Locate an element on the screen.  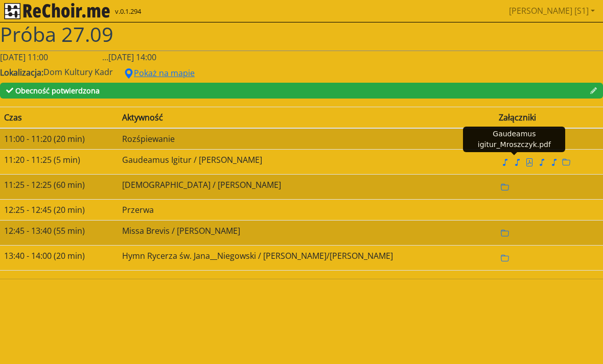
a: Gaudeaums_Igitur is located at coordinates (567, 162).